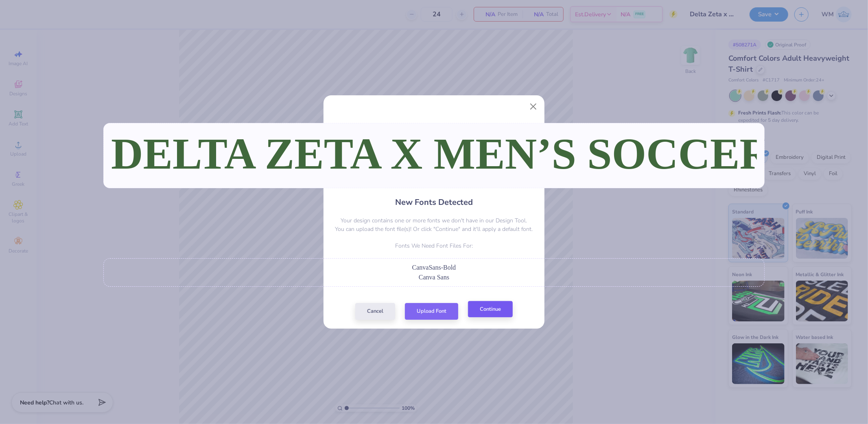 The width and height of the screenshot is (868, 424). Describe the element at coordinates (434, 277) in the screenshot. I see `span: Canva Sans` at that location.